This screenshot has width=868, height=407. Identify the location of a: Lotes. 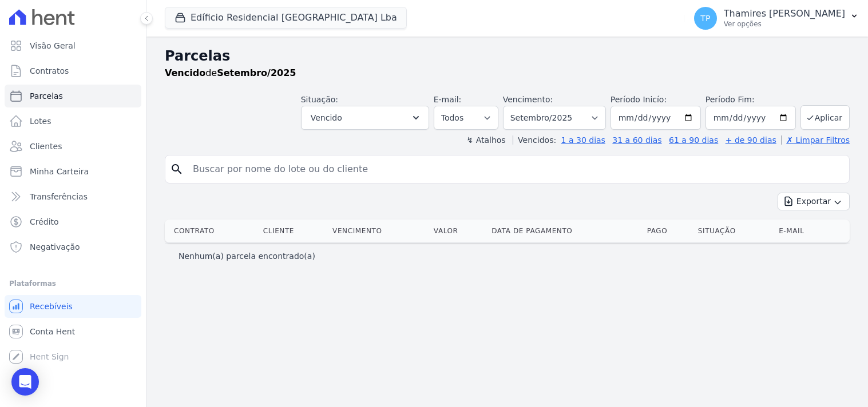
(72, 122).